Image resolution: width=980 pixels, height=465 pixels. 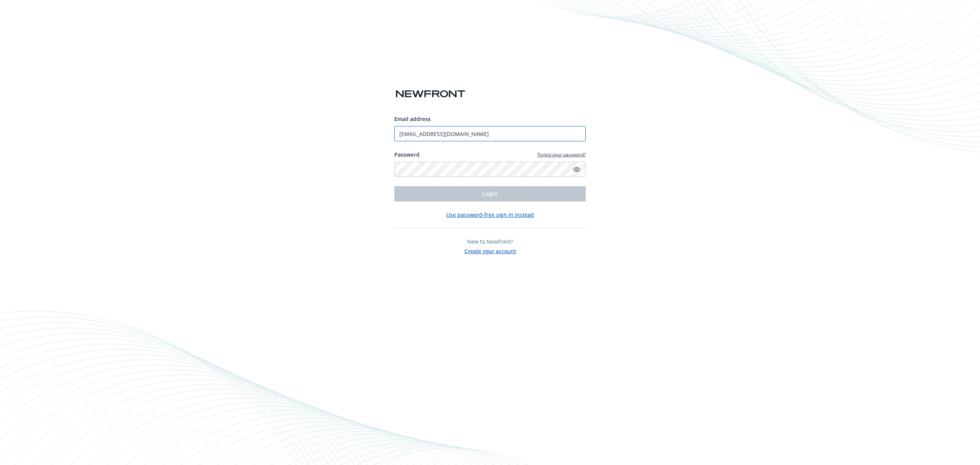 What do you see at coordinates (412, 119) in the screenshot?
I see `span: Email address` at bounding box center [412, 119].